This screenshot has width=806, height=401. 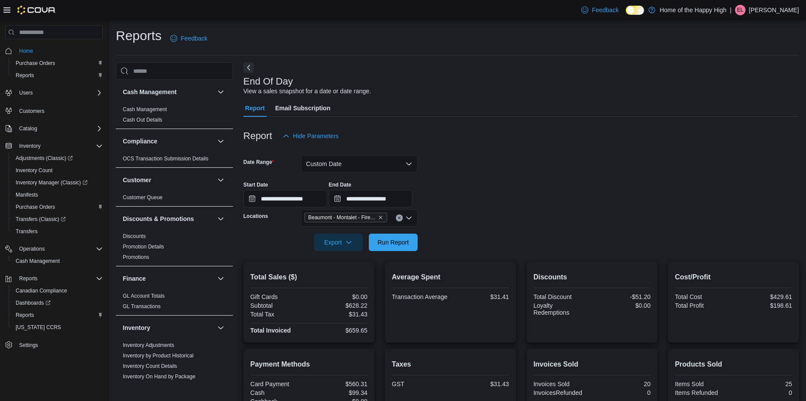 What do you see at coordinates (59, 110) in the screenshot?
I see `span: Customers` at bounding box center [59, 110].